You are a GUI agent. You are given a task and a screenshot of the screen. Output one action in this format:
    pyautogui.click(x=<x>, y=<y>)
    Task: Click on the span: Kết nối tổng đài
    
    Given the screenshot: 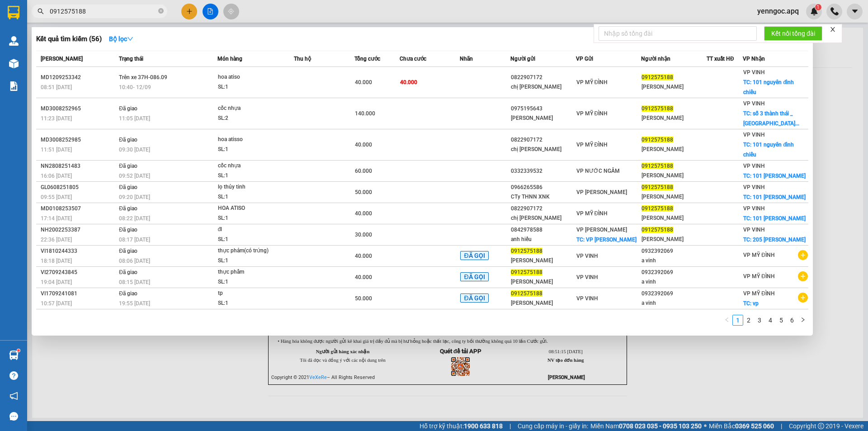 What is the action you would take?
    pyautogui.click(x=793, y=34)
    